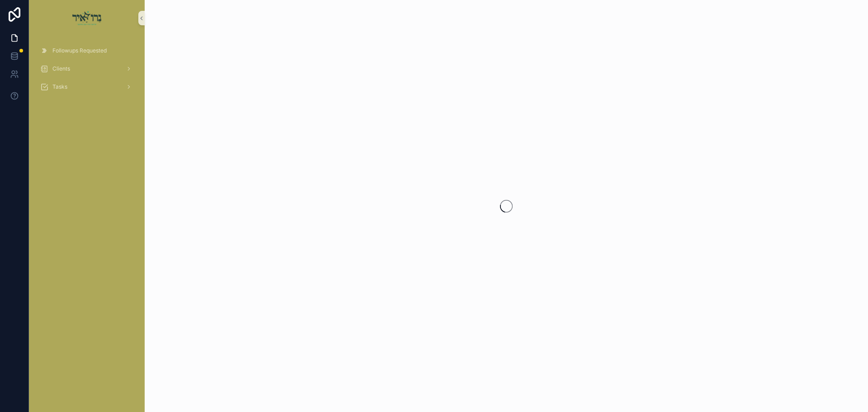  I want to click on a: Tasks, so click(87, 87).